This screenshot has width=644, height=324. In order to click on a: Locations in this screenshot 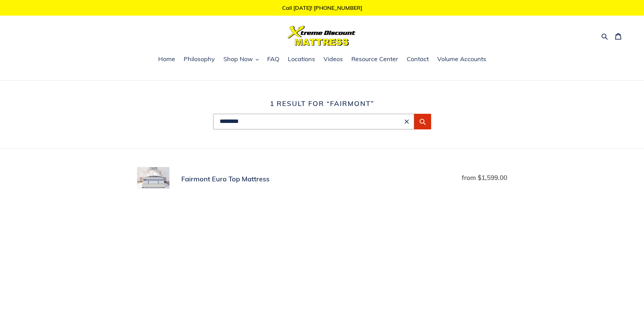, I will do `click(301, 59)`.